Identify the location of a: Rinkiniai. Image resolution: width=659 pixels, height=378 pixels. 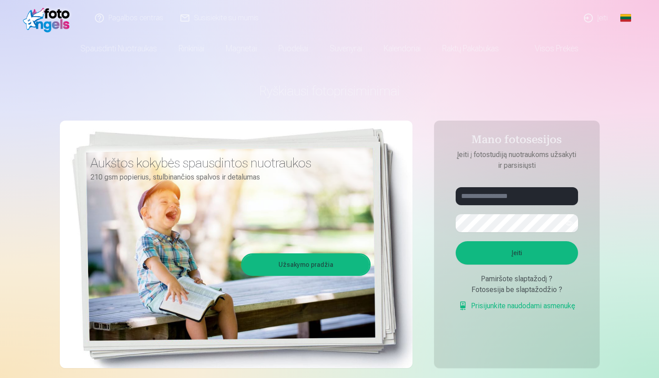
(191, 49).